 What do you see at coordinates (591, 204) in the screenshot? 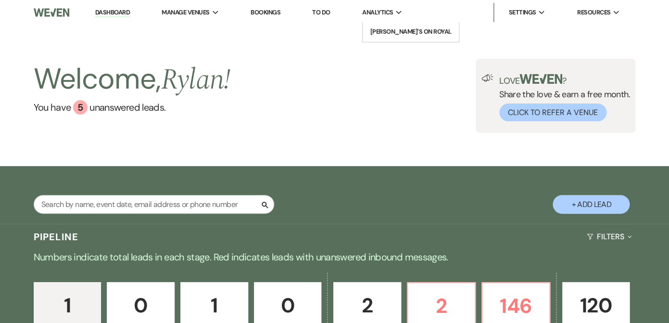
I see `button: + Add Lead` at bounding box center [591, 204].